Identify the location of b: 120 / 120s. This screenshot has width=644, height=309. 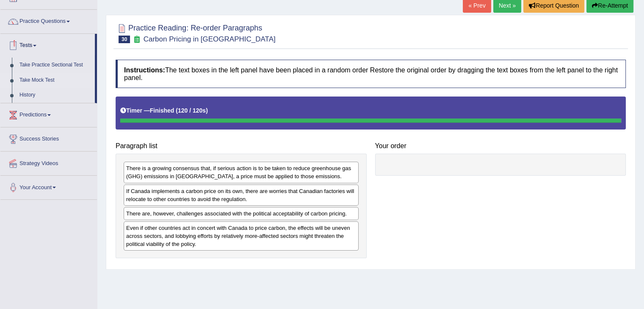
(192, 110).